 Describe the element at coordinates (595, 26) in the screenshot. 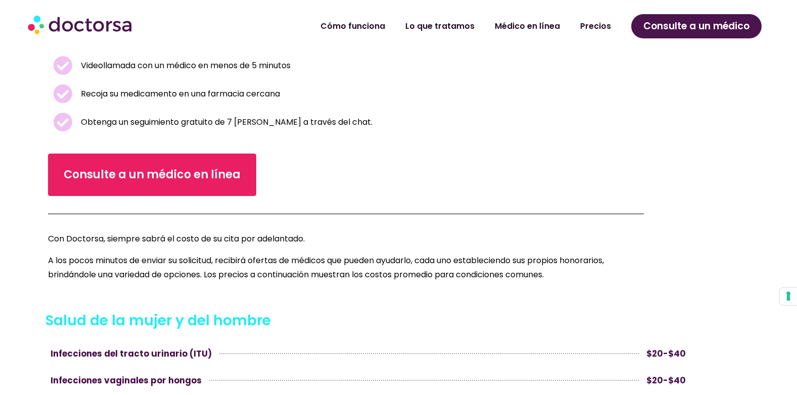

I see `a: Precios` at that location.